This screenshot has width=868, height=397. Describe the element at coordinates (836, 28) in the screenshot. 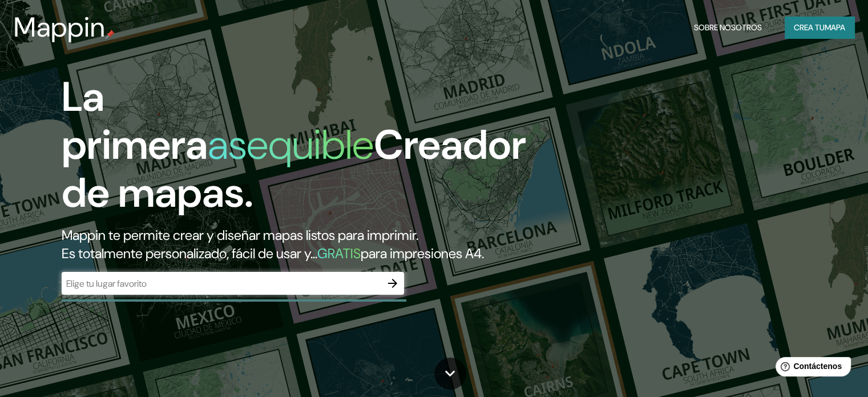

I see `font: mapa` at that location.